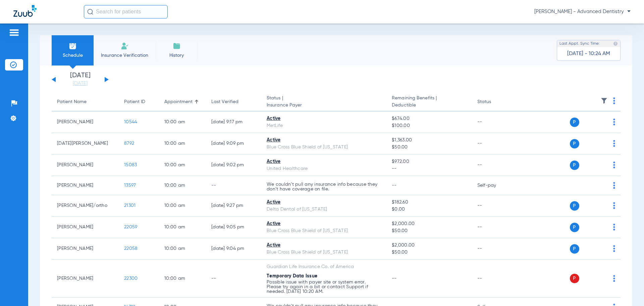  I want to click on th: Status |, so click(324, 102).